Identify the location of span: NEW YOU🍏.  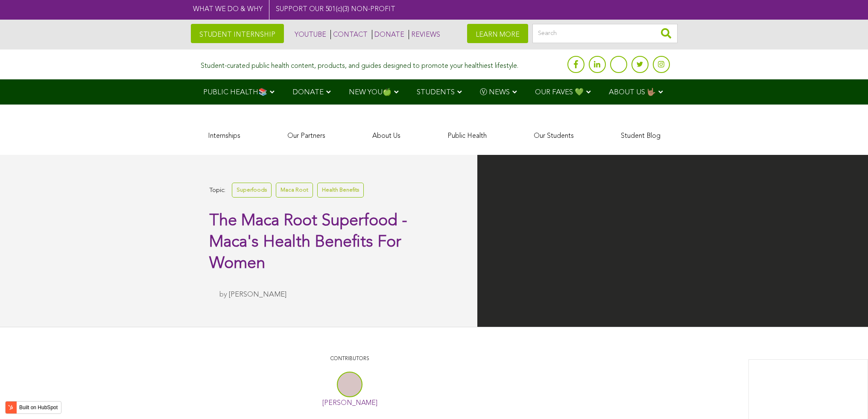
(370, 92).